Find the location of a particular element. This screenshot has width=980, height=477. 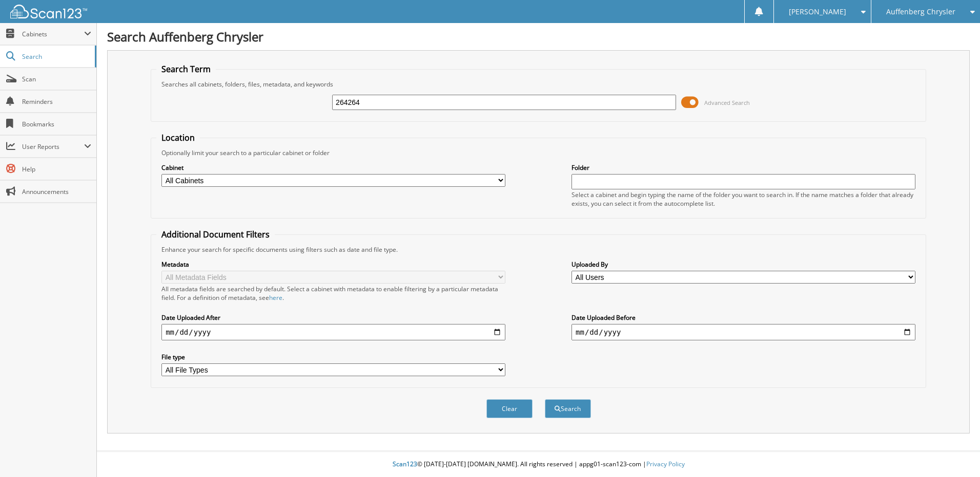

div: Enhance your search for specific documents using filters such as date and file type. is located at coordinates (538, 249).